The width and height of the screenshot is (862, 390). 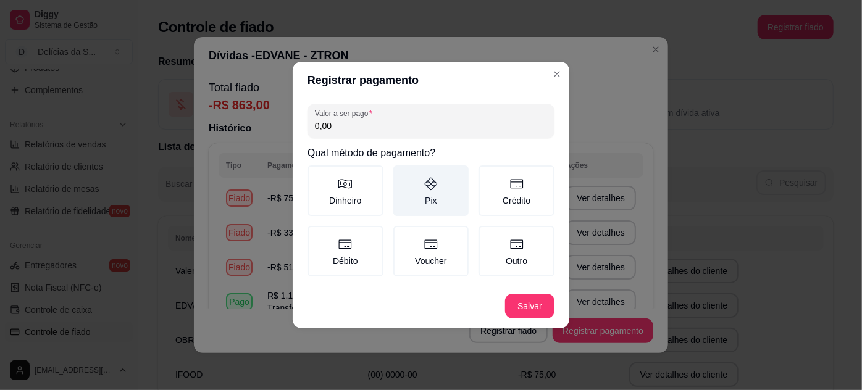 What do you see at coordinates (516, 251) in the screenshot?
I see `label: Outro` at bounding box center [516, 251].